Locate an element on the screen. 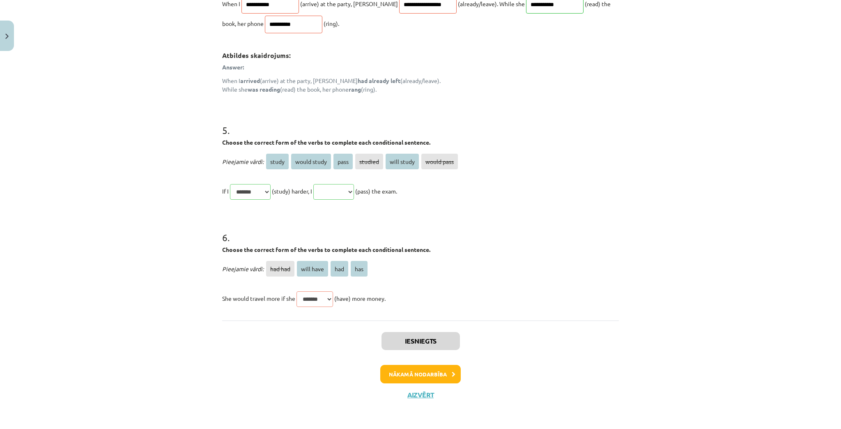 The width and height of the screenshot is (841, 429). span: If I is located at coordinates (226, 191).